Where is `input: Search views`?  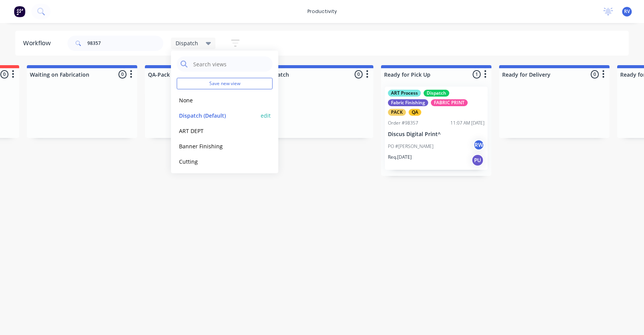
input: Search views is located at coordinates (231, 64).